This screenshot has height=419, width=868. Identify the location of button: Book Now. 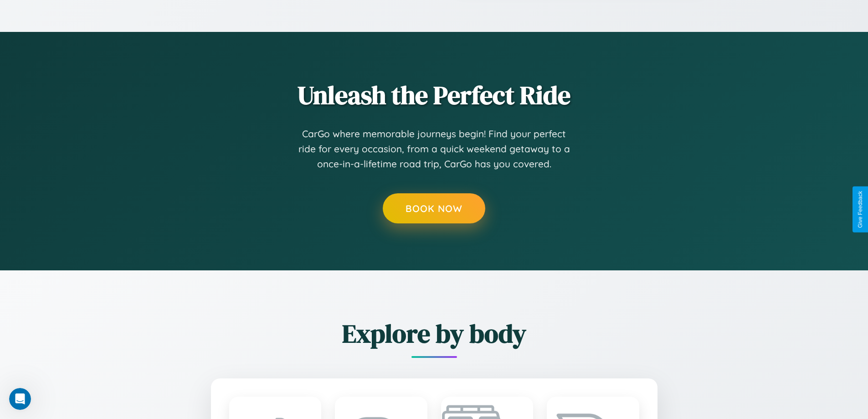
(434, 208).